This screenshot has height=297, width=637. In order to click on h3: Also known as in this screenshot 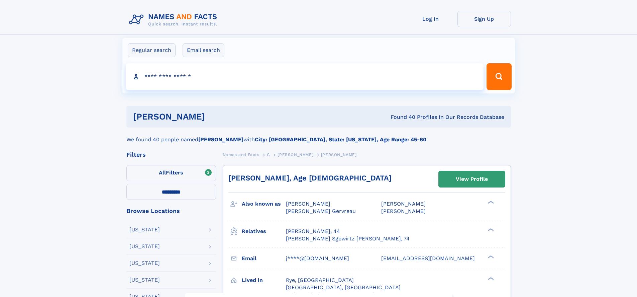, I will do `click(264, 204)`.